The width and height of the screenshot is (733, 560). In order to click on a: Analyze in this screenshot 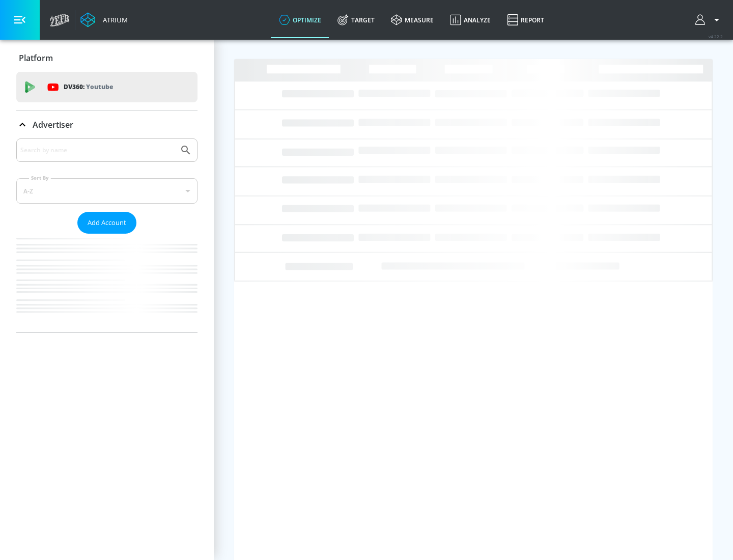, I will do `click(471, 20)`.